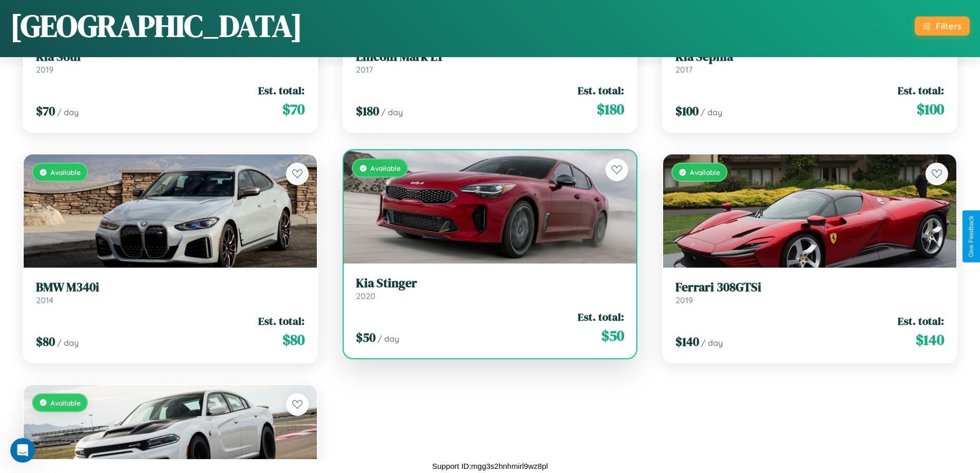 The width and height of the screenshot is (980, 473). Describe the element at coordinates (971, 236) in the screenshot. I see `div: Give Feedback` at that location.